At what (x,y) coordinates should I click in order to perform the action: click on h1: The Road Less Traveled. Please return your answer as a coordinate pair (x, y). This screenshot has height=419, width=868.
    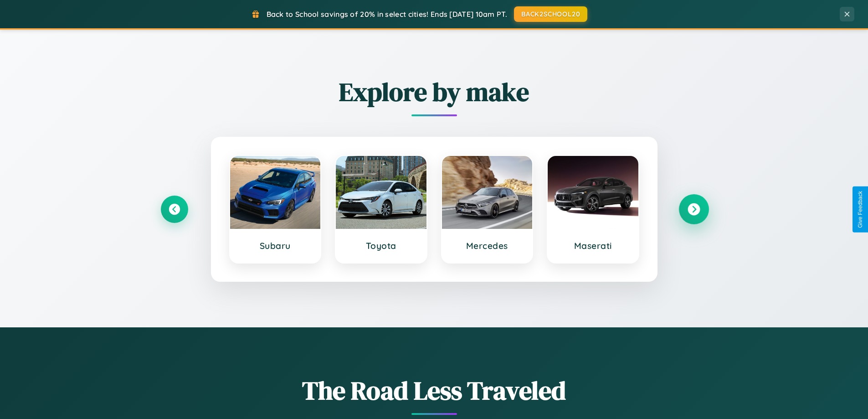
    Looking at the image, I should click on (434, 391).